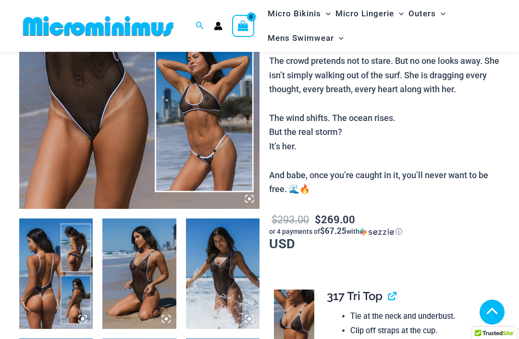 This screenshot has width=519, height=339. I want to click on a: Account icon link, so click(218, 26).